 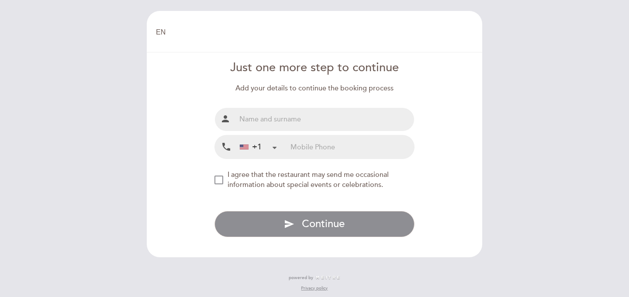 What do you see at coordinates (314, 224) in the screenshot?
I see `button: send Continue` at bounding box center [314, 224].